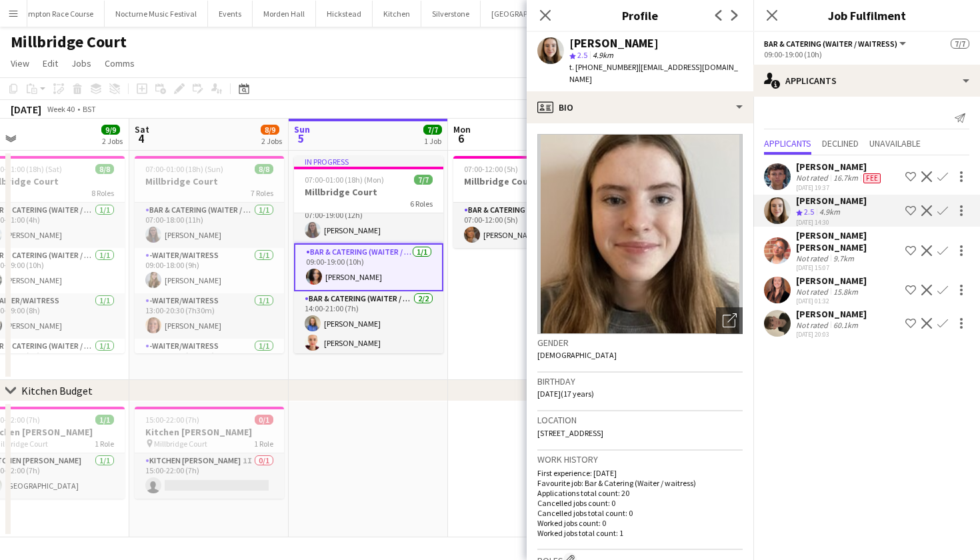  I want to click on h3: Gender, so click(640, 343).